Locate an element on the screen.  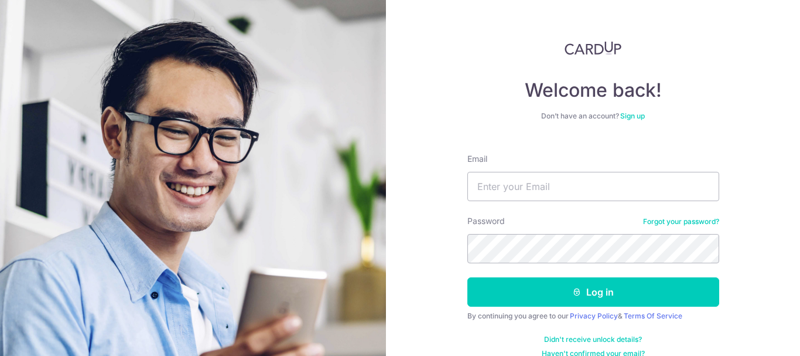
label: Email is located at coordinates (477, 159).